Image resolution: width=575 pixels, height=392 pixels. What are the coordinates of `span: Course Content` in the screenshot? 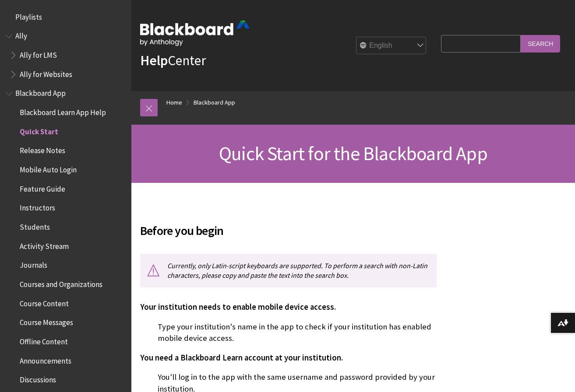 It's located at (44, 302).